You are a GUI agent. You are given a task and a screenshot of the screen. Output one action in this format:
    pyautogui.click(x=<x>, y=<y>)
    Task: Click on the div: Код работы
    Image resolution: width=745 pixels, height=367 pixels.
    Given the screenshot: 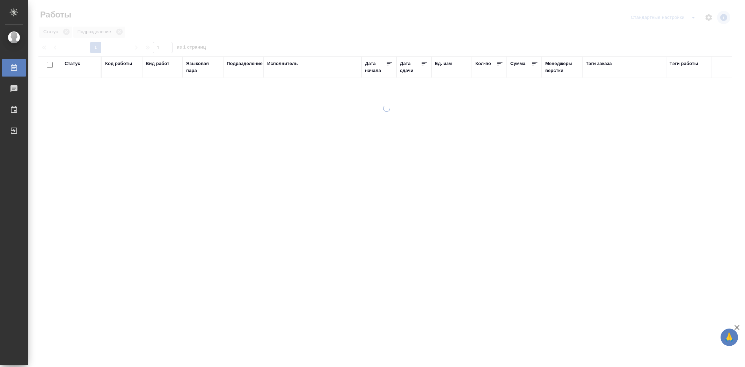 What is the action you would take?
    pyautogui.click(x=118, y=64)
    